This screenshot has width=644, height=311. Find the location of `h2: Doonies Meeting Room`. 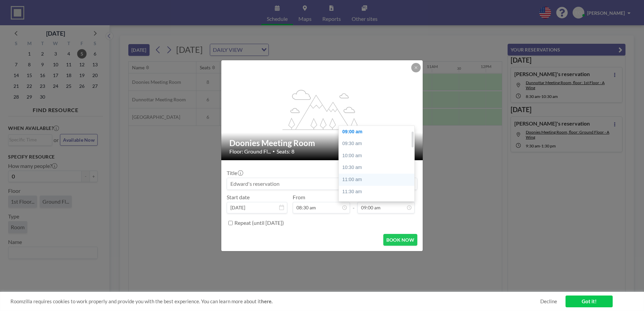

h2: Doonies Meeting Room is located at coordinates (322, 144).